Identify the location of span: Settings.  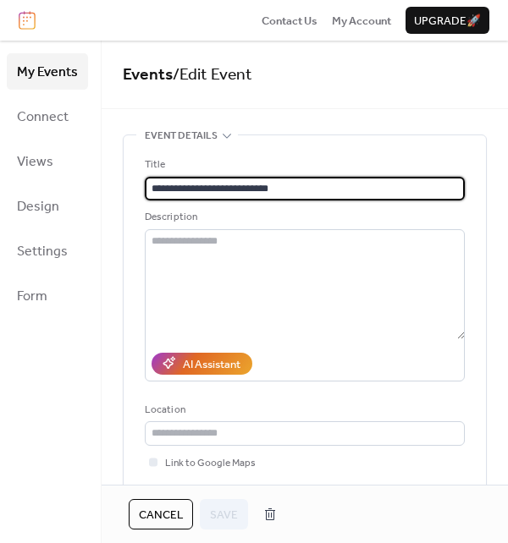
(42, 251).